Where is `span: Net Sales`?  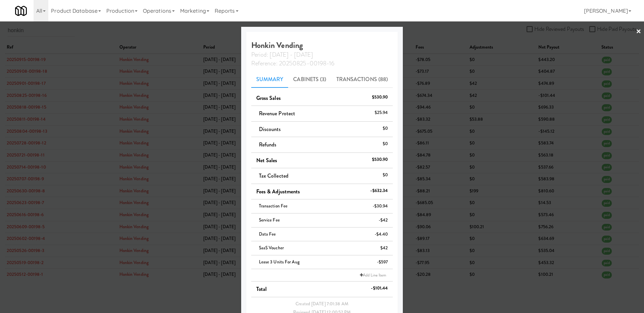 span: Net Sales is located at coordinates (267, 160).